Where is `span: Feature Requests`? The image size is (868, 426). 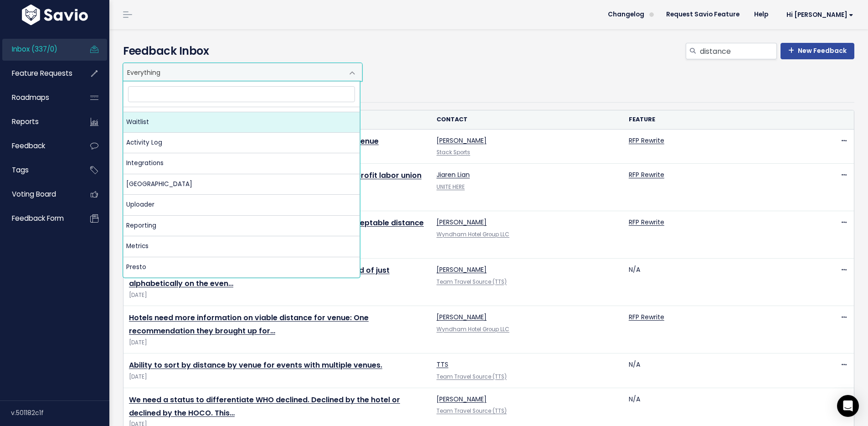
span: Feature Requests is located at coordinates (42, 73).